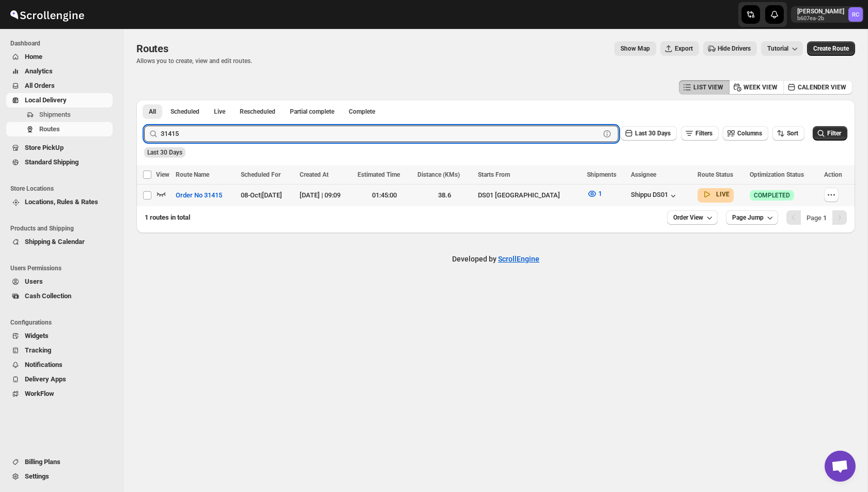 This screenshot has width=868, height=492. What do you see at coordinates (60, 379) in the screenshot?
I see `button: Delivery Apps` at bounding box center [60, 379].